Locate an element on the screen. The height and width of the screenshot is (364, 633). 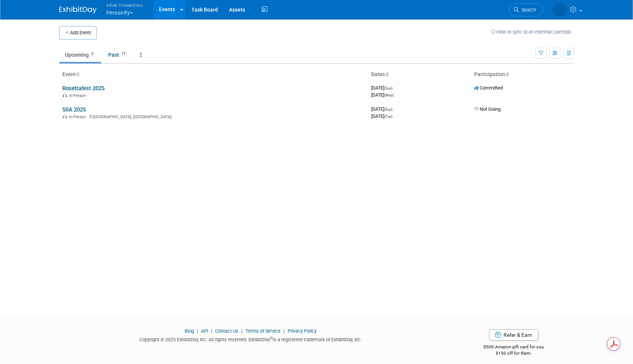
a: Upcoming2 is located at coordinates (80, 55).